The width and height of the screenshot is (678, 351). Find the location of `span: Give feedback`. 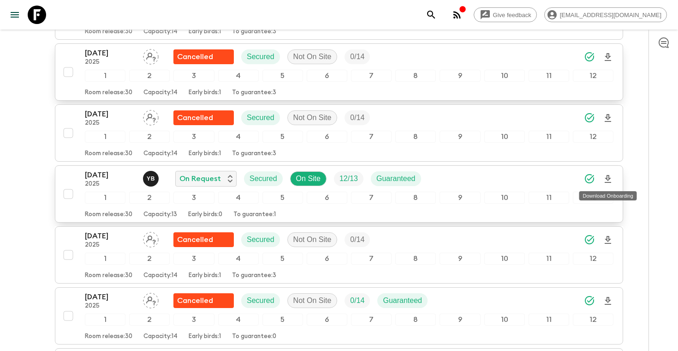

span: Give feedback is located at coordinates (512, 15).